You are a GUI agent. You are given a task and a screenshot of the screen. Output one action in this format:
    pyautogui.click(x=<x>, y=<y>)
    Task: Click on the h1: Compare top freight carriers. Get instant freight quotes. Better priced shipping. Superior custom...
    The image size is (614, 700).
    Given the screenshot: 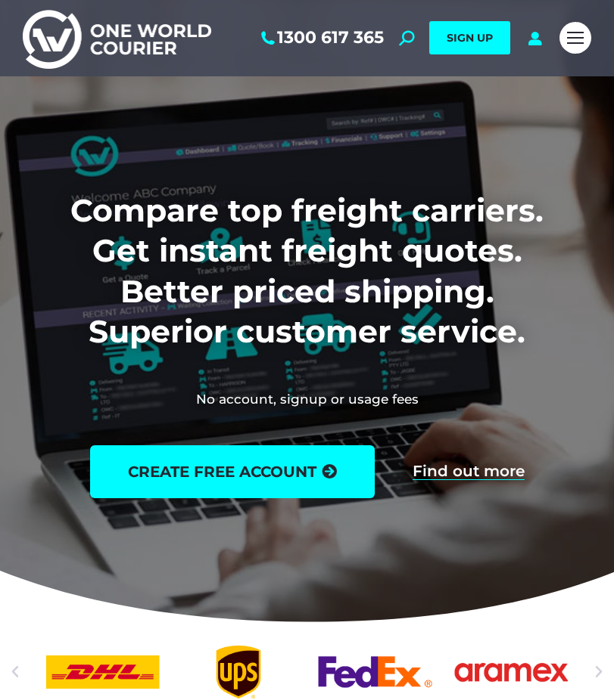 What is the action you would take?
    pyautogui.click(x=307, y=271)
    